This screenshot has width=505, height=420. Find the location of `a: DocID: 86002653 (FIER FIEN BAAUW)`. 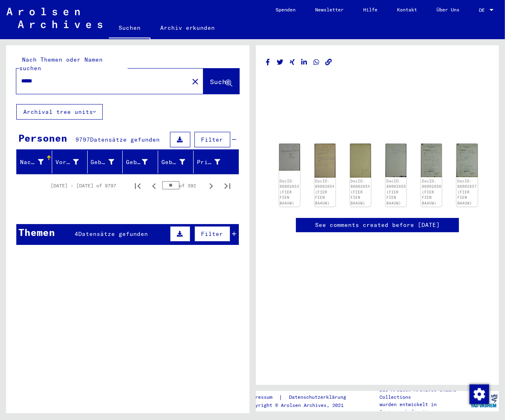

a: DocID: 86002653 (FIER FIEN BAAUW) is located at coordinates (289, 191).